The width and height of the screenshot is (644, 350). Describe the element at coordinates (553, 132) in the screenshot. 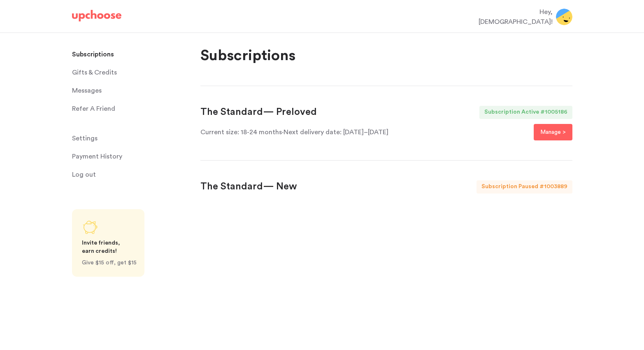

I see `p: Manage >` at that location.